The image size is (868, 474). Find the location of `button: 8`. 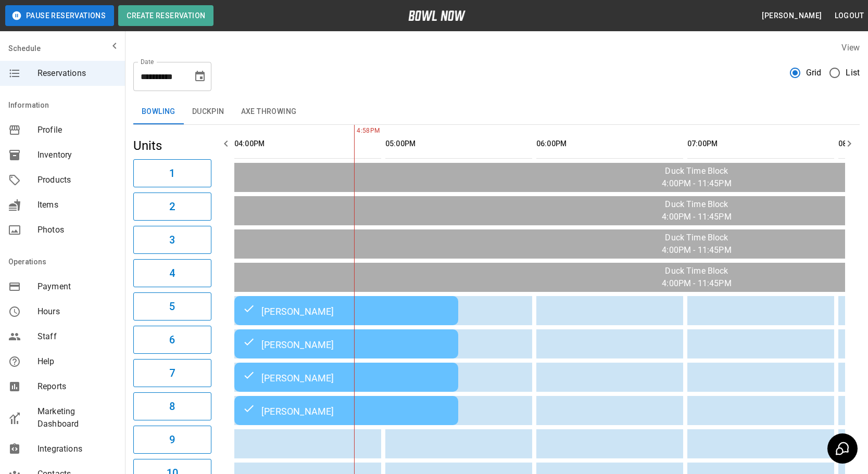

button: 8 is located at coordinates (172, 407).